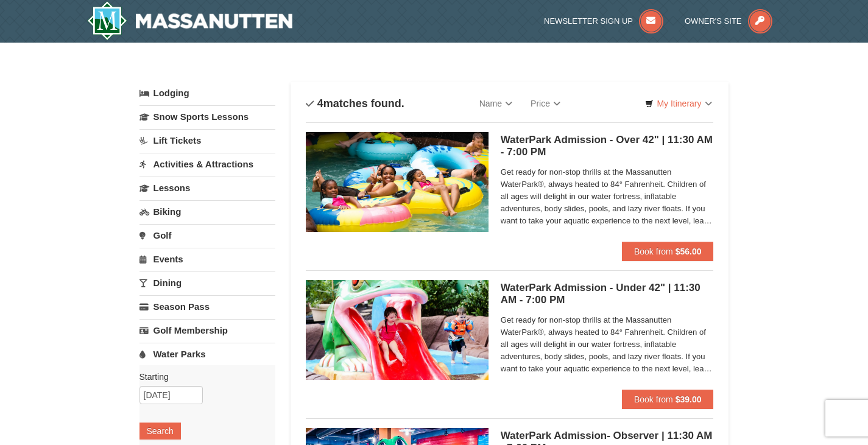 The width and height of the screenshot is (868, 445). What do you see at coordinates (203, 377) in the screenshot?
I see `label: Starting` at bounding box center [203, 377].